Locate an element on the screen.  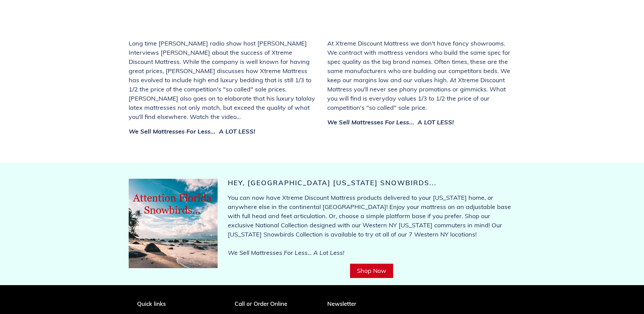
p: Quick links is located at coordinates (172, 304).